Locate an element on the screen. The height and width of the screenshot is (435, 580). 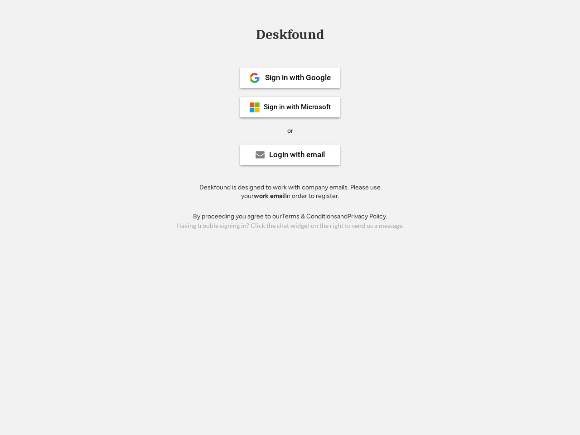
div: By proceeding you agree to our and is located at coordinates (290, 217).